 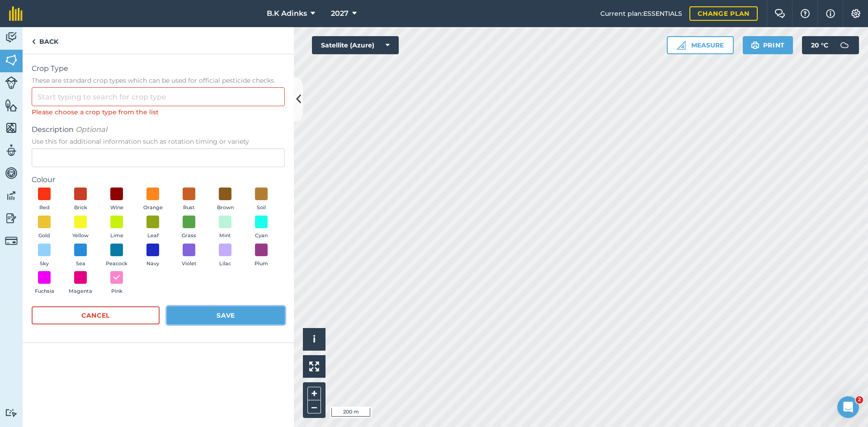 I want to click on span: Crop Type, so click(x=158, y=68).